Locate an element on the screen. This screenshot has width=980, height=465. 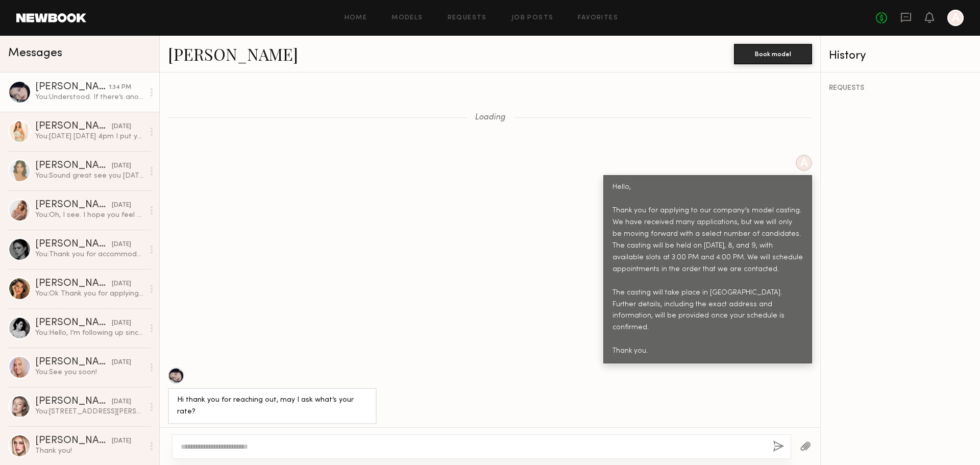
span: Messages is located at coordinates (36, 53).